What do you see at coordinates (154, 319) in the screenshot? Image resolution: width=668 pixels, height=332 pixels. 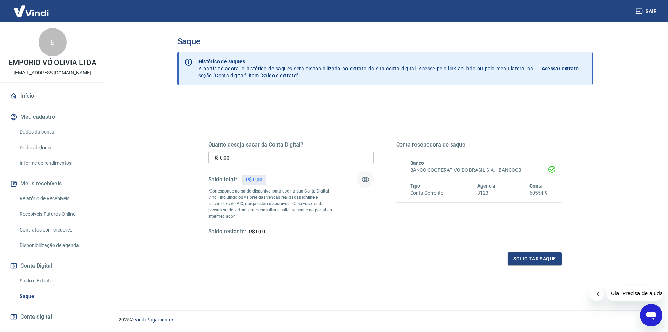 I see `a: Vindi Pagamentos` at bounding box center [154, 319].